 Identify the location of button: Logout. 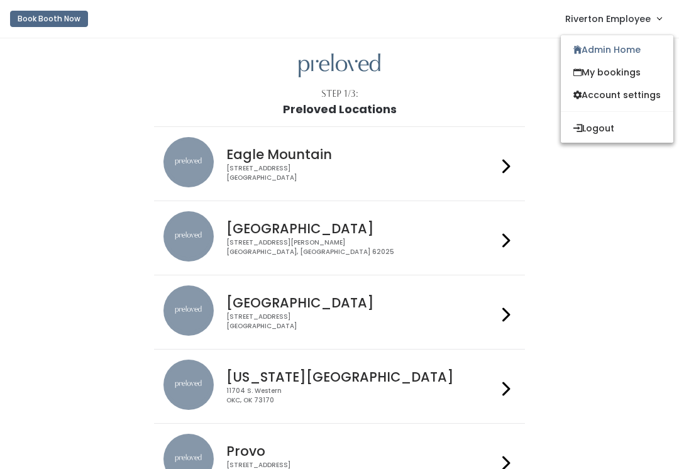
(617, 128).